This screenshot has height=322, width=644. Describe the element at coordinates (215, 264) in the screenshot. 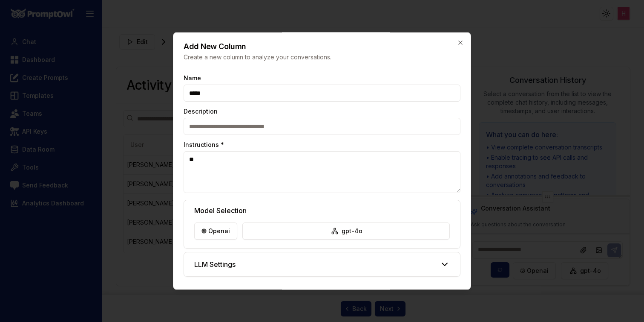

I see `h5: LLM Settings` at that location.